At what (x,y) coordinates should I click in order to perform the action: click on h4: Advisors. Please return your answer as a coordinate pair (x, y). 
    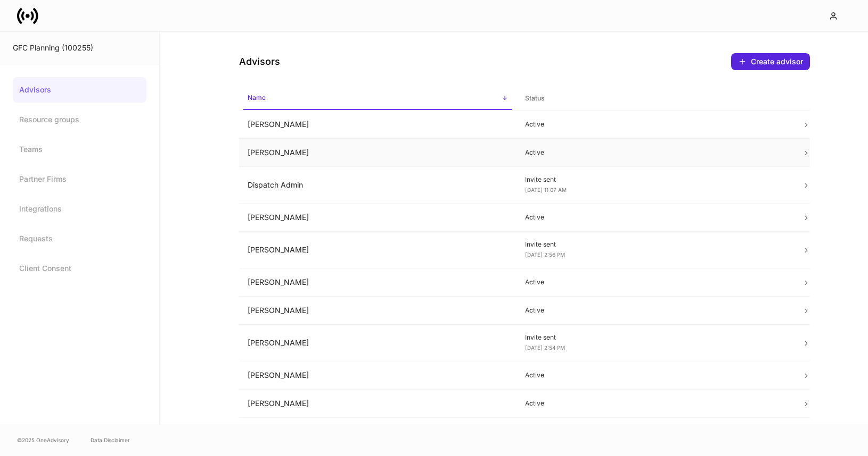
    Looking at the image, I should click on (259, 61).